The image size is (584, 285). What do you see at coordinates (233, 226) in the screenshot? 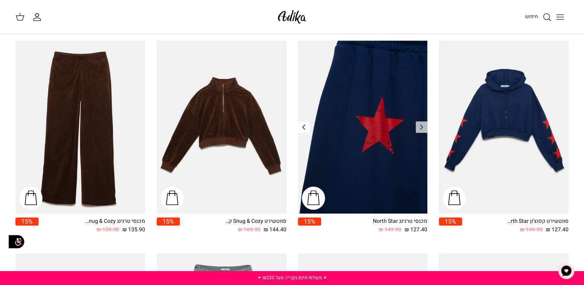
I see `a: סווטשירט Snug & Cozy קרופ 144.40 ₪ 169.90 ₪` at bounding box center [233, 226].